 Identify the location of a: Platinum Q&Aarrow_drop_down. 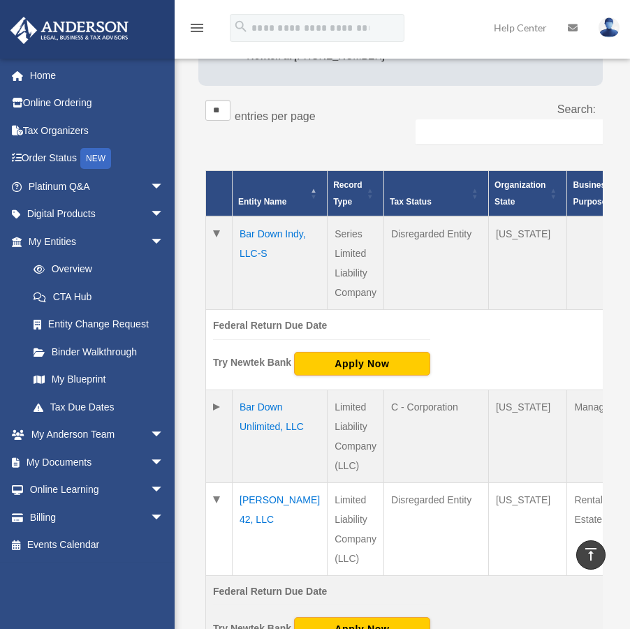
(97, 186).